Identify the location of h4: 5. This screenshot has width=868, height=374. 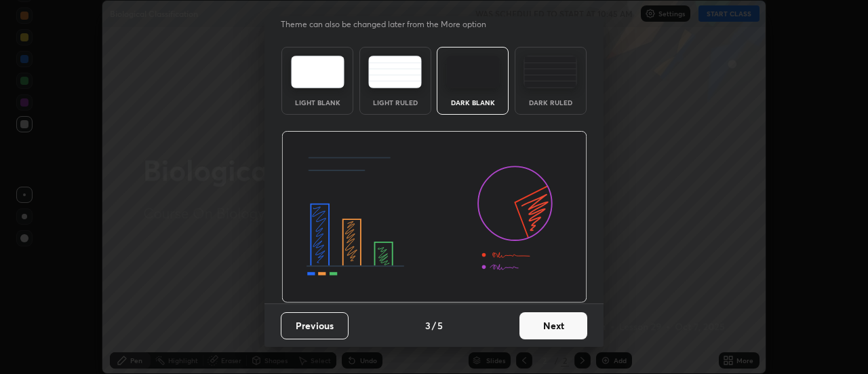
(440, 325).